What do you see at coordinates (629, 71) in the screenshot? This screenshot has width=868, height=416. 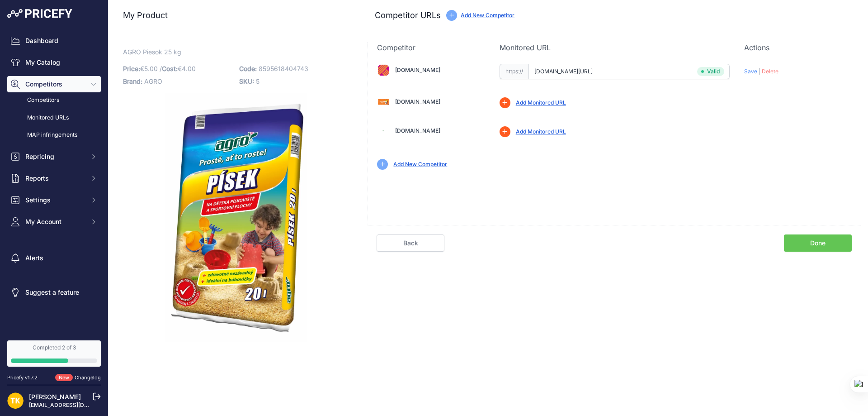 I see `input: hornbach.sk/product` at bounding box center [629, 71].